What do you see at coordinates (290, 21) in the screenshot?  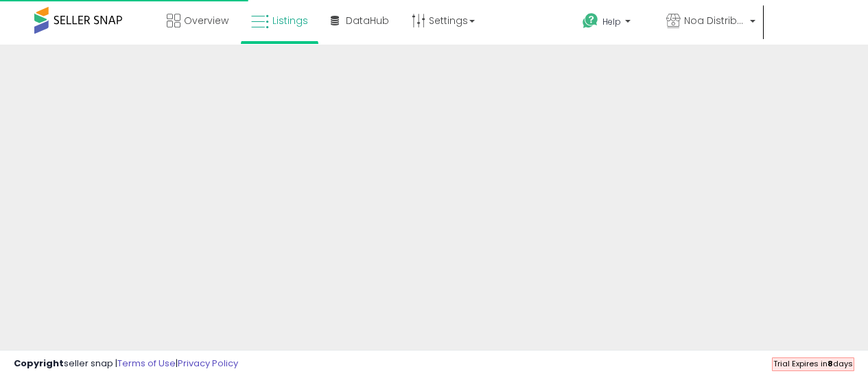 I see `span: Listings` at bounding box center [290, 21].